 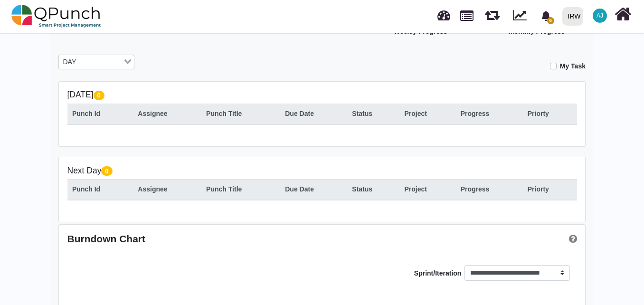 What do you see at coordinates (492, 12) in the screenshot?
I see `span: Releases` at bounding box center [492, 12].